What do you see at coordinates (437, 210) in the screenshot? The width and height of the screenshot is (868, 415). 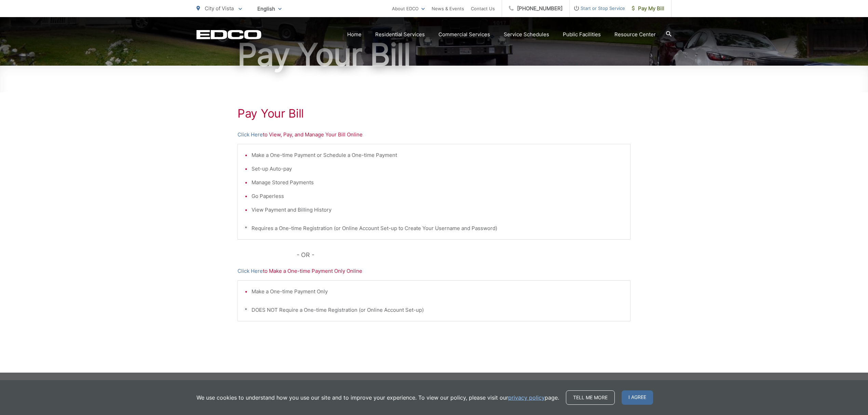 I see `li: View Payment and Billing History` at bounding box center [437, 210].